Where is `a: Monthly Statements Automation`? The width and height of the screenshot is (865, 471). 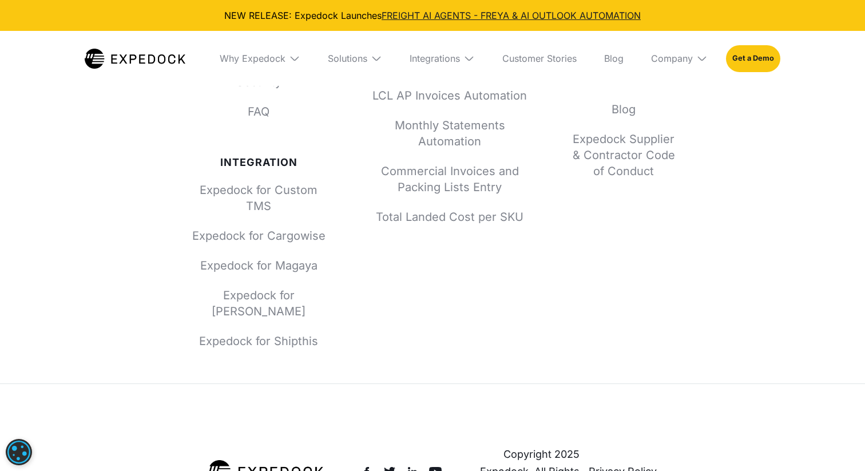
a: Monthly Statements Automation is located at coordinates (450, 133).